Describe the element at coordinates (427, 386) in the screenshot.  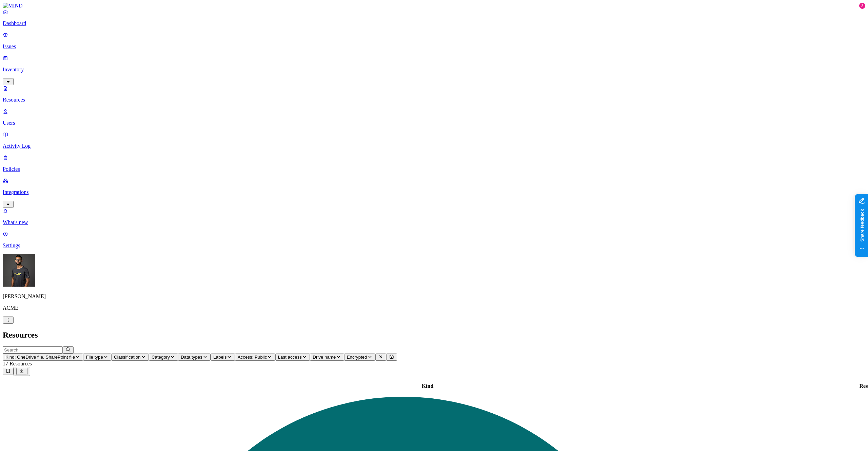
I see `div: Kind` at that location.